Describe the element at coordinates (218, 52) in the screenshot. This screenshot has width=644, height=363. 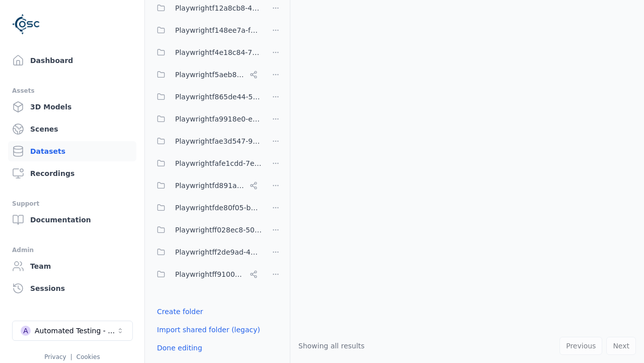
I see `span: Playwrightf4e18c84-7c7e-4c28-bfa4-7be69262452c` at that location.